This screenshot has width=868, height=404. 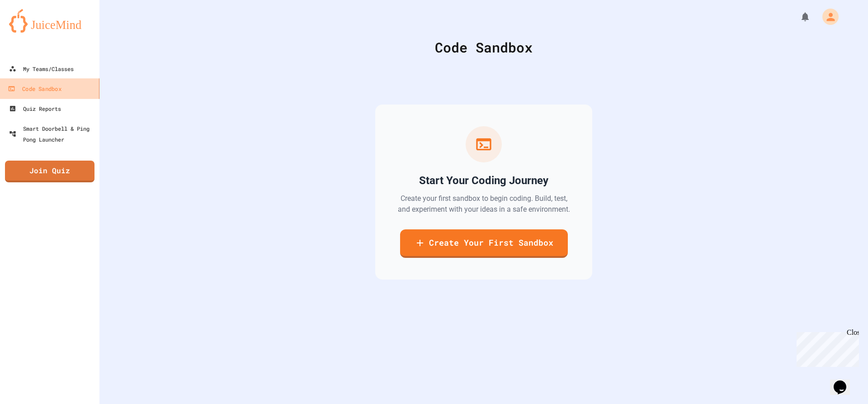 What do you see at coordinates (34, 109) in the screenshot?
I see `div: Quiz Reports` at bounding box center [34, 109].